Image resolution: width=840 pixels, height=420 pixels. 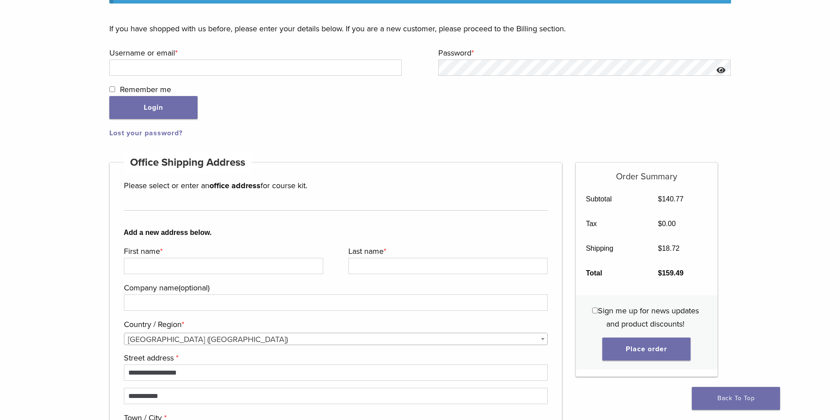 What do you see at coordinates (336, 339) in the screenshot?
I see `span: Country / Region` at bounding box center [336, 339].